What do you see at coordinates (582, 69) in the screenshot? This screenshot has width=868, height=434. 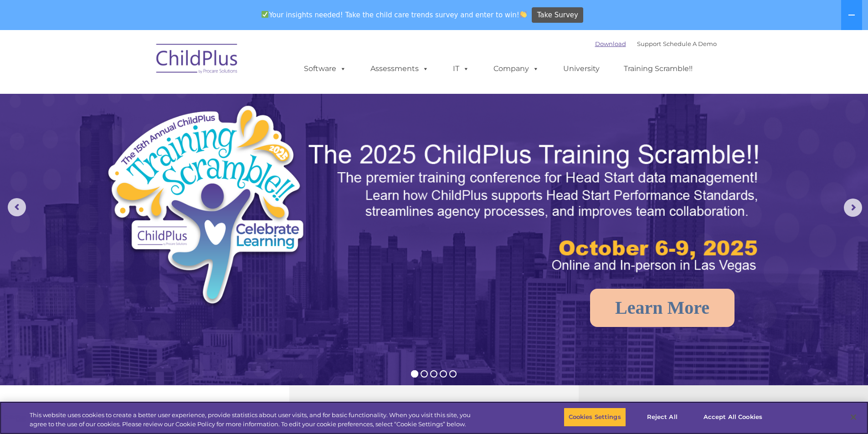 I see `a: University` at bounding box center [582, 69].